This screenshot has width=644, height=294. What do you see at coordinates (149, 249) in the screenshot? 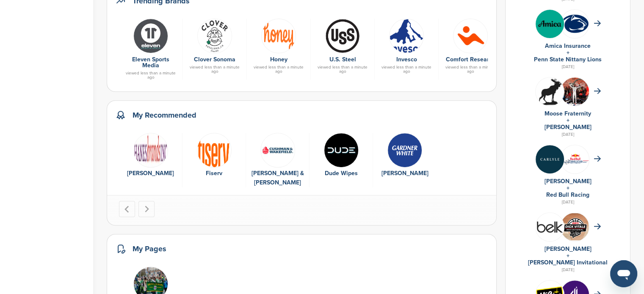
I see `h2: My Pages` at bounding box center [149, 249].